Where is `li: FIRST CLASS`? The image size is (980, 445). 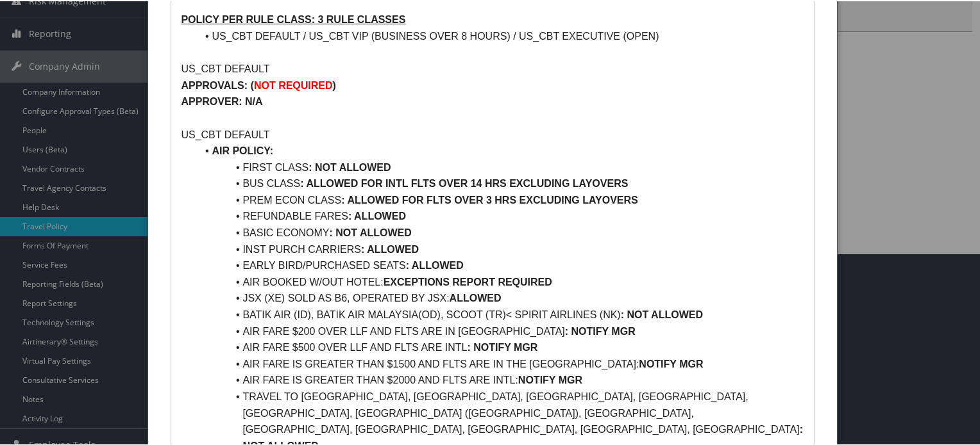
li: FIRST CLASS is located at coordinates (499, 167).